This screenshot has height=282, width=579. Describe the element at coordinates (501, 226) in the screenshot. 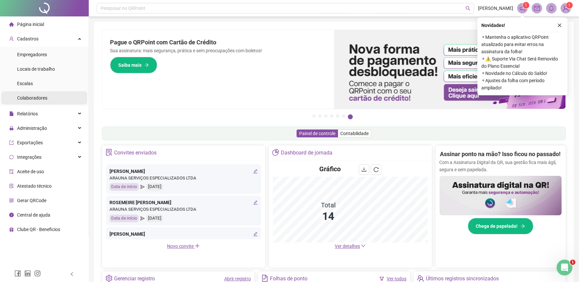

I see `button: Chega de papelada!` at that location.